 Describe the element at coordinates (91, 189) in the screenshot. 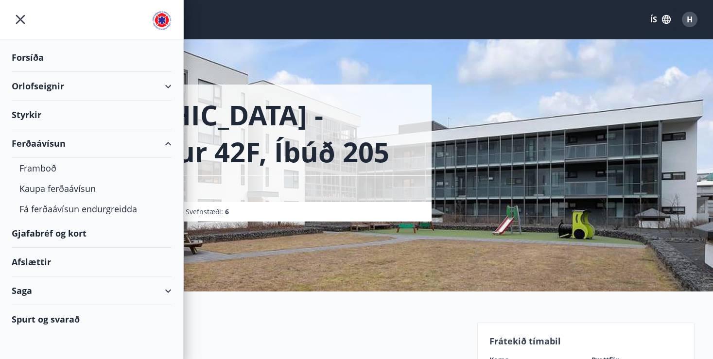

I see `div: Kaupa ferðaávísun` at that location.